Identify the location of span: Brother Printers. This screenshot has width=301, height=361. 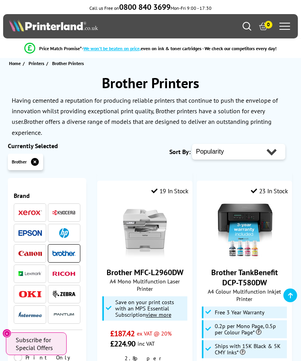
(68, 63).